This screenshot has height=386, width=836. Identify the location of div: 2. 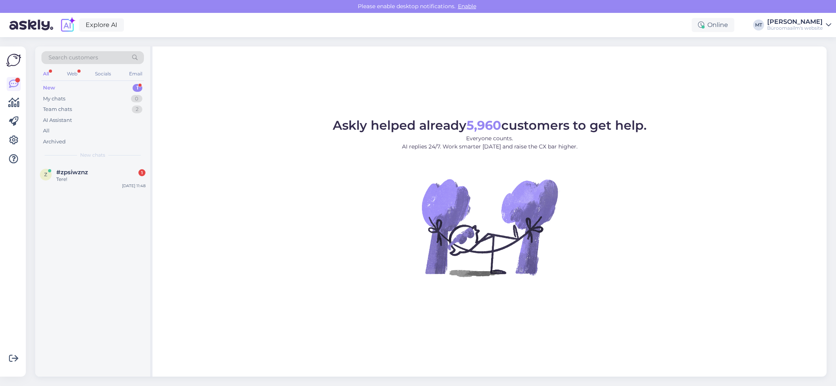
(137, 109).